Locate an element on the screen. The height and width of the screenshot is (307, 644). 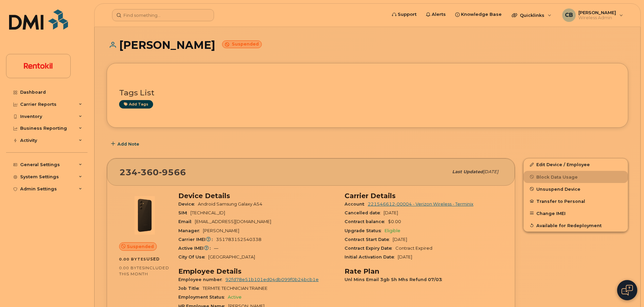
span: Contract Expired is located at coordinates (414, 248).